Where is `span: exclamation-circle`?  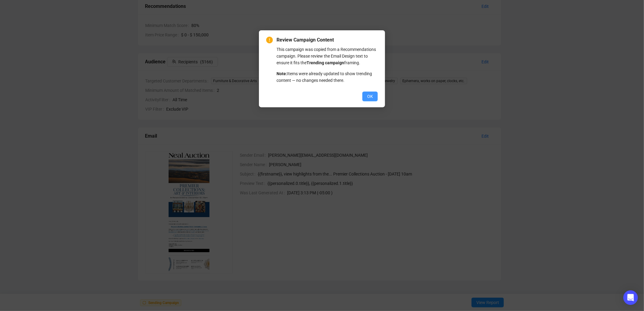
span: exclamation-circle is located at coordinates (270, 40).